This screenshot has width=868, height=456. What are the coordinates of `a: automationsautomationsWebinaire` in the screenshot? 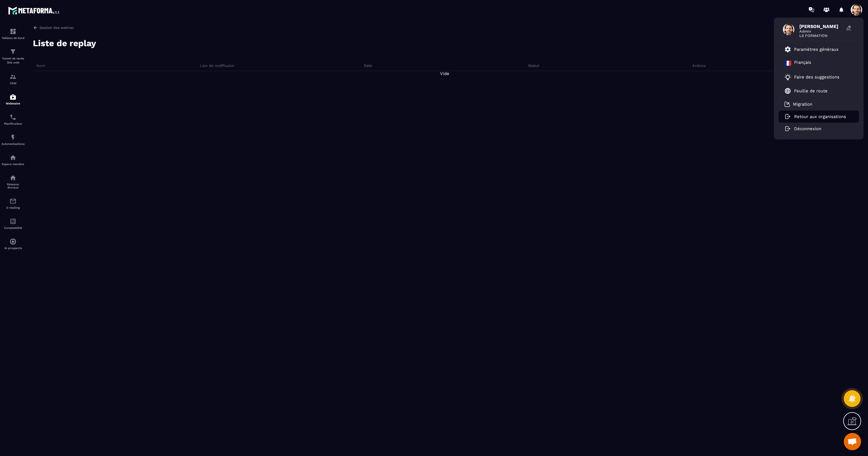 It's located at (13, 99).